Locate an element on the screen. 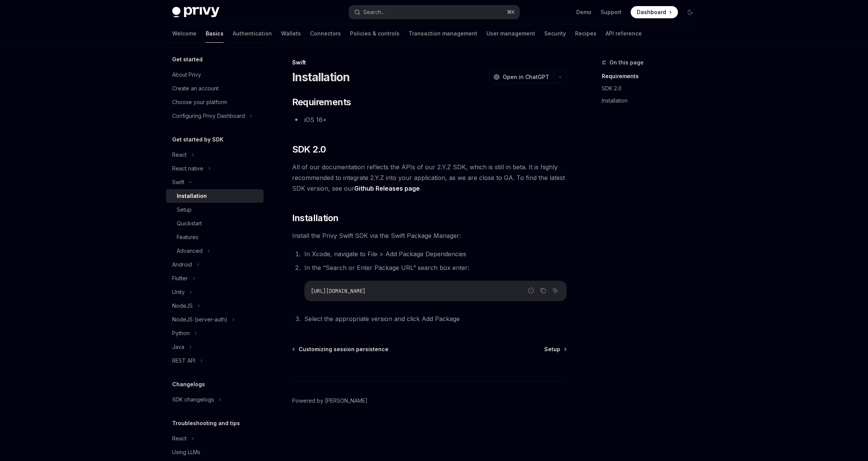 This screenshot has height=461, width=868. div: Setup is located at coordinates (184, 210).